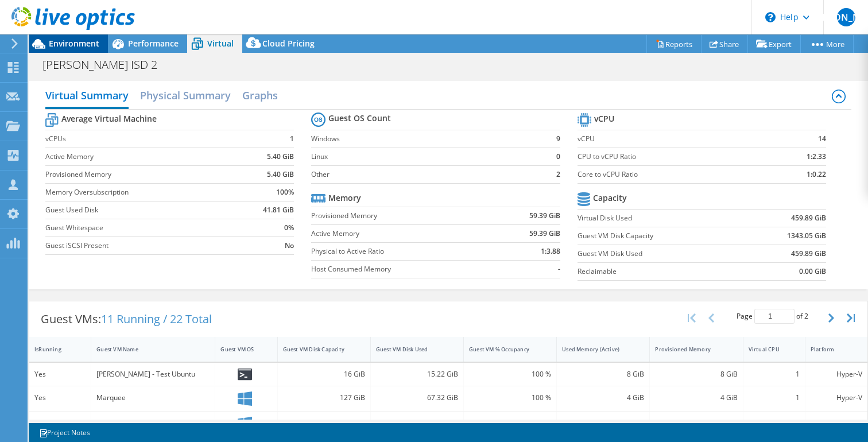 Image resolution: width=868 pixels, height=442 pixels. What do you see at coordinates (689, 350) in the screenshot?
I see `div: Provisioned Memory` at bounding box center [689, 350].